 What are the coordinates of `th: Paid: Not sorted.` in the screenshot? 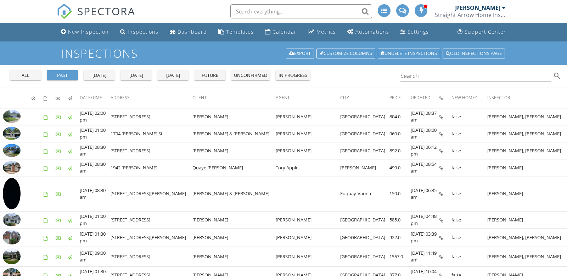 It's located at (62, 98).